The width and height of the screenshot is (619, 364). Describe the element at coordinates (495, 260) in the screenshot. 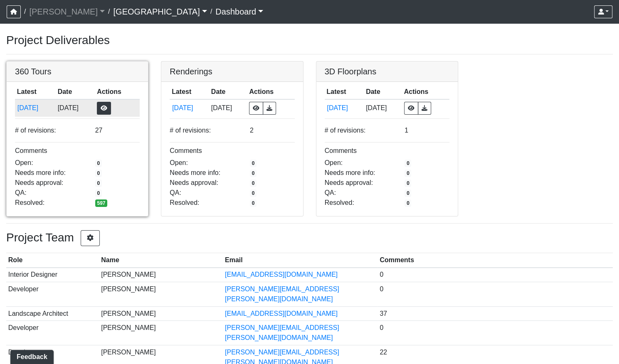

I see `th: Comments` at that location.